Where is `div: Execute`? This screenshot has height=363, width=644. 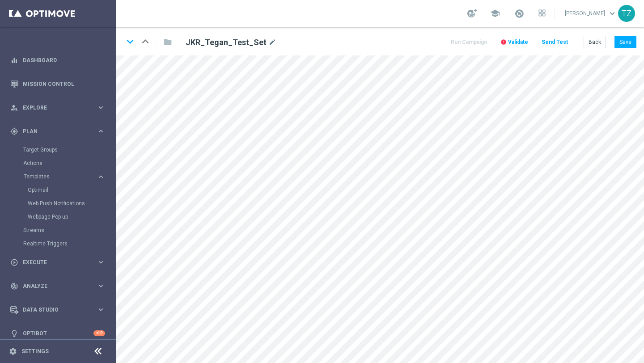
div: Execute is located at coordinates (53, 262).